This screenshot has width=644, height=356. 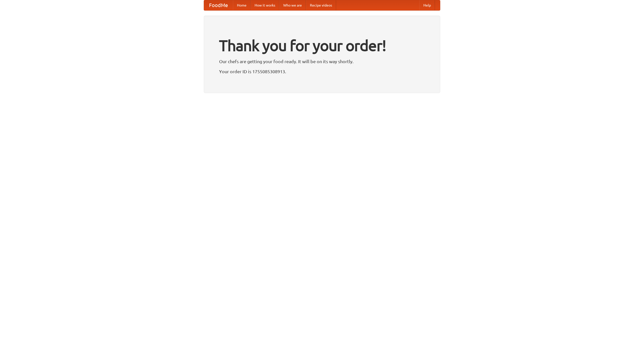 What do you see at coordinates (322, 61) in the screenshot?
I see `p: Our chefs are getting your food ready. It will be on its way shortly.` at bounding box center [322, 61].